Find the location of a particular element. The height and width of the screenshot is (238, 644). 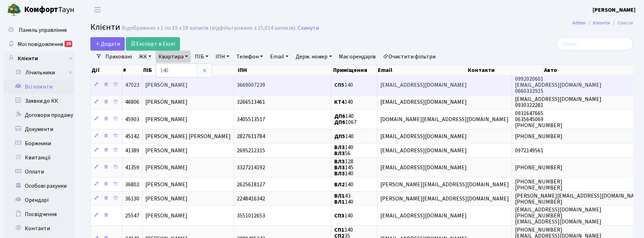

th: ІПН is located at coordinates (284, 70).